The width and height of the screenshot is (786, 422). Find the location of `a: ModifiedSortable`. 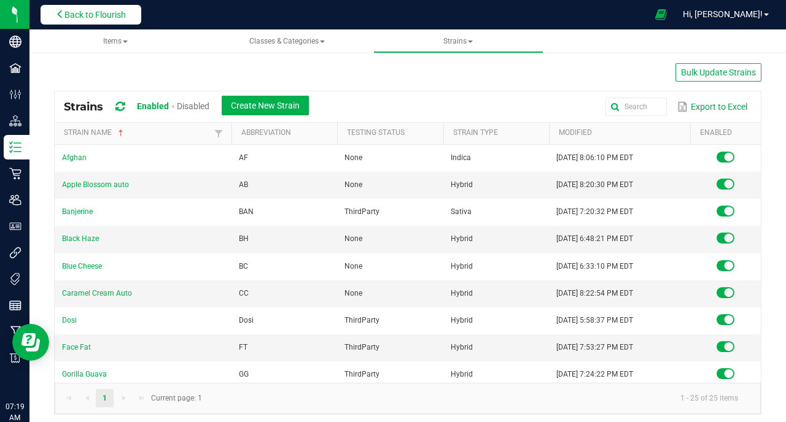

a: ModifiedSortable is located at coordinates (622, 133).